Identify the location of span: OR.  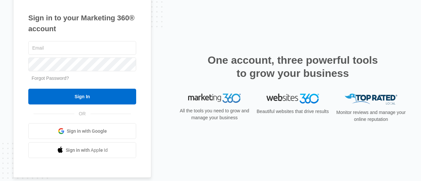
(82, 114).